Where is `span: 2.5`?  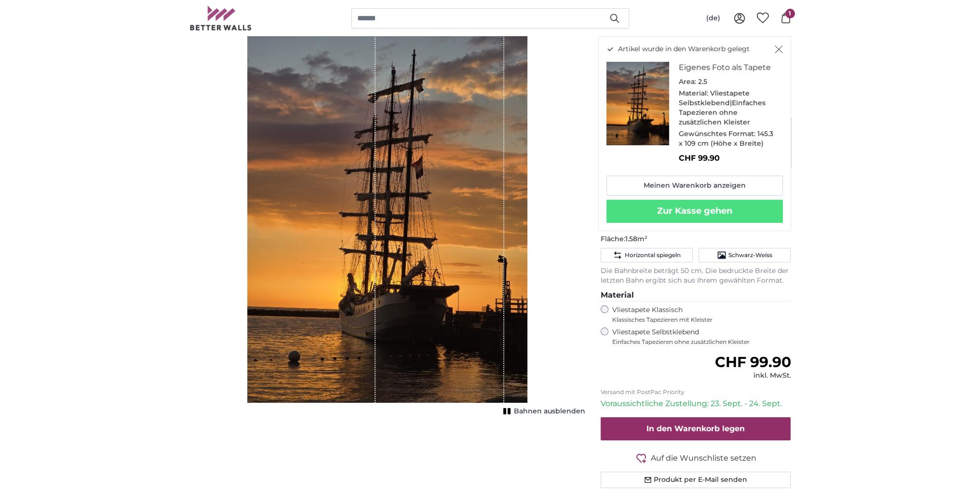
span: 2.5 is located at coordinates (702, 82).